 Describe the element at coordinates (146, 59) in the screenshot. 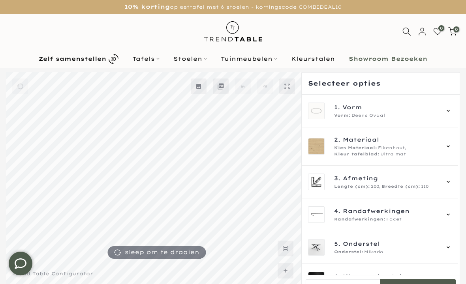

I see `a: Tafels` at that location.